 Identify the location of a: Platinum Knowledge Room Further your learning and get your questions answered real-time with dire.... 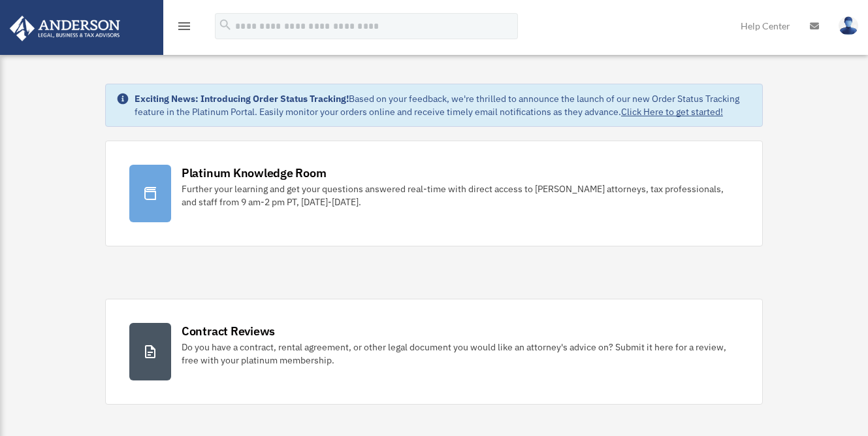
(433, 194).